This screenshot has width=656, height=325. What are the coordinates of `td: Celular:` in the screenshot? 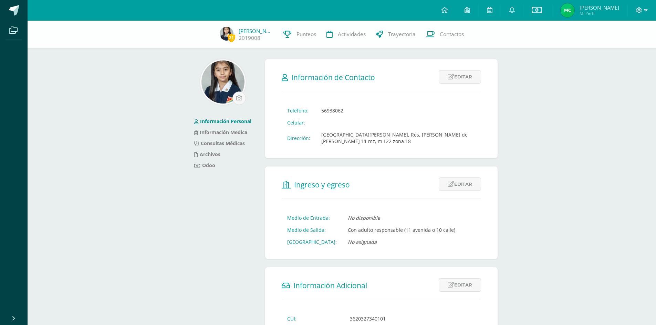 It's located at (299, 123).